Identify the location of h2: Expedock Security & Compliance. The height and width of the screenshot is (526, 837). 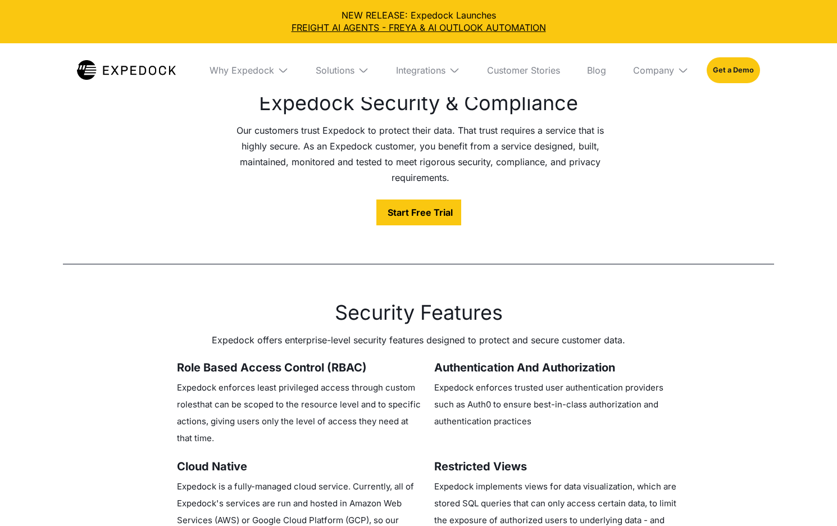
(419, 103).